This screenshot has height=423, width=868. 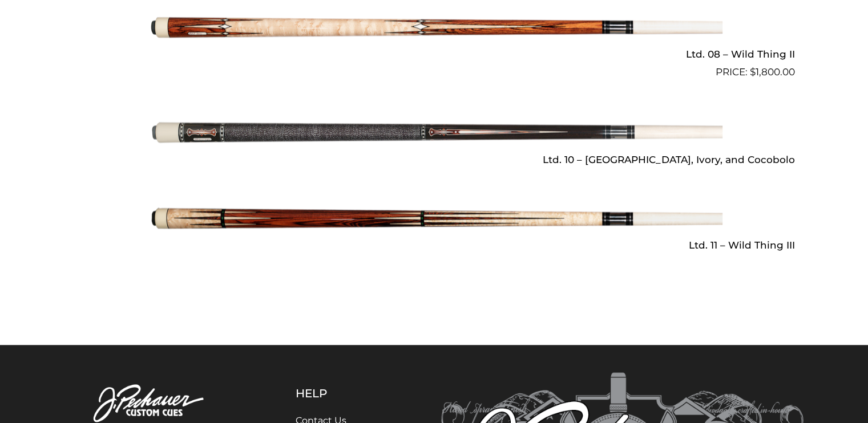 I want to click on bdi: 1,800.00, so click(x=773, y=72).